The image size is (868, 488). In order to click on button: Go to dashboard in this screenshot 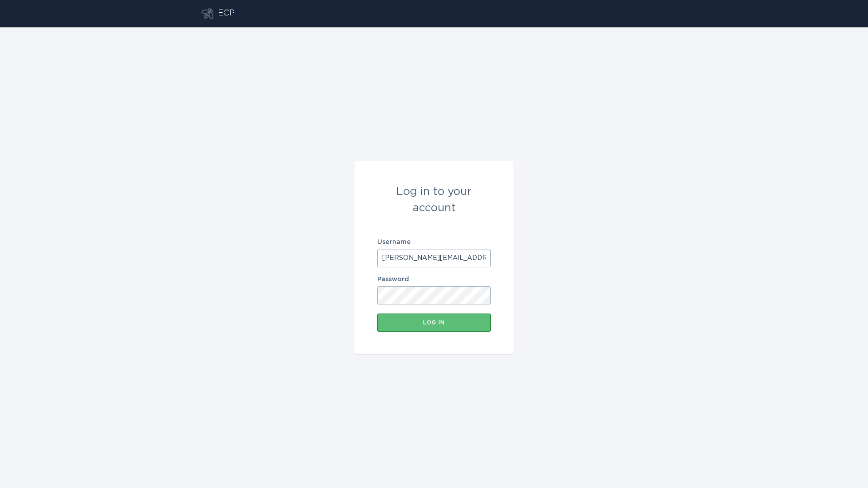, I will do `click(208, 13)`.